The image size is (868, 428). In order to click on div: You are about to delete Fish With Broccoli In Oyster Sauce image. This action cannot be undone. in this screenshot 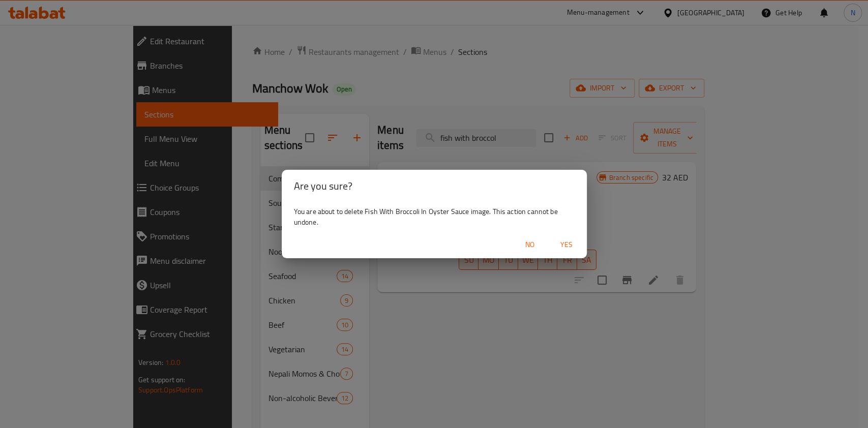, I will do `click(434, 217)`.